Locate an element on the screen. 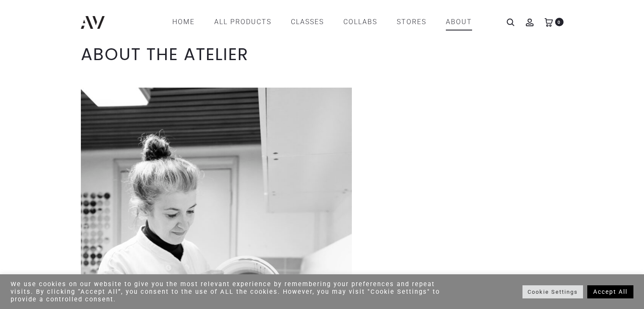  a: CLASSES is located at coordinates (308, 22).